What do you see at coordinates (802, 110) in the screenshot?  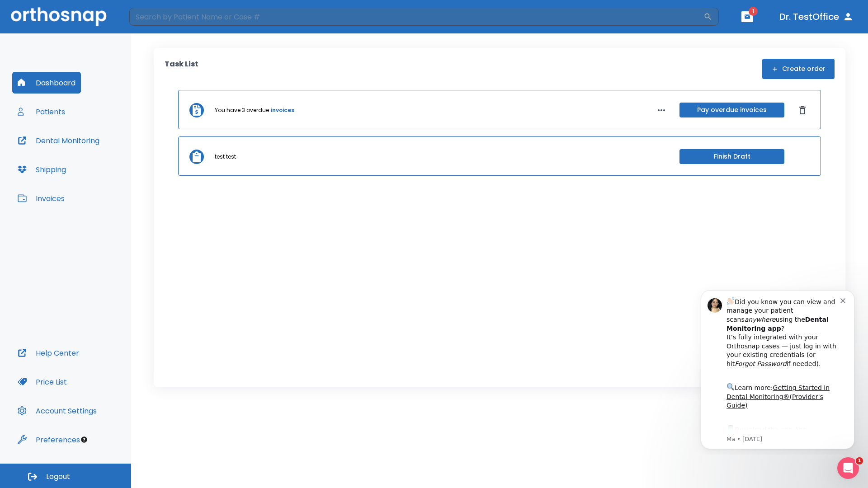 I see `button: Dismiss` at bounding box center [802, 110].